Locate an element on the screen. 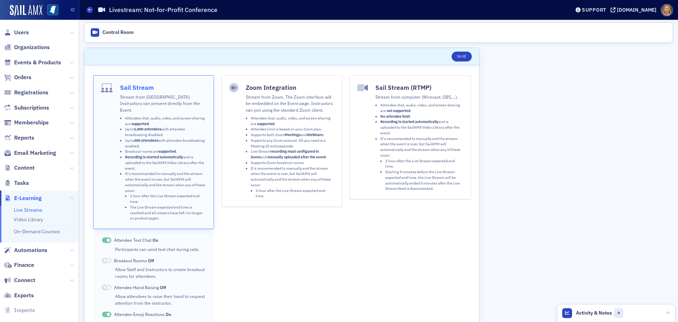 Image resolution: width=678 pixels, height=322 pixels. span: Exports is located at coordinates (24, 295).